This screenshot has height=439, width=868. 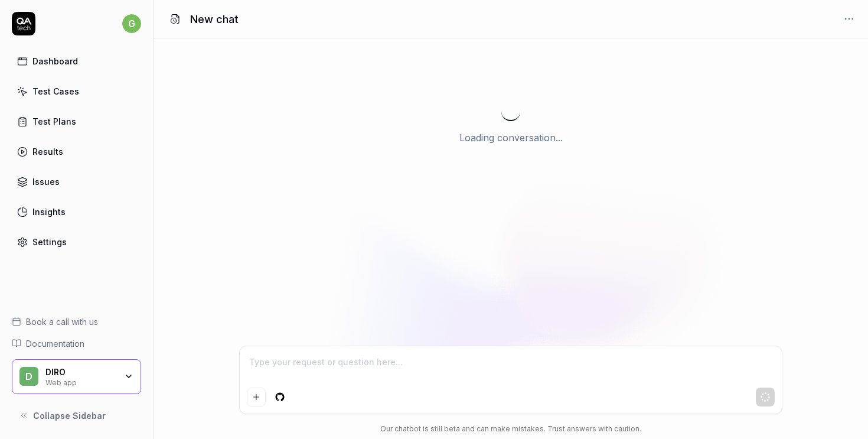 I want to click on button: Collapse Sidebar, so click(x=76, y=416).